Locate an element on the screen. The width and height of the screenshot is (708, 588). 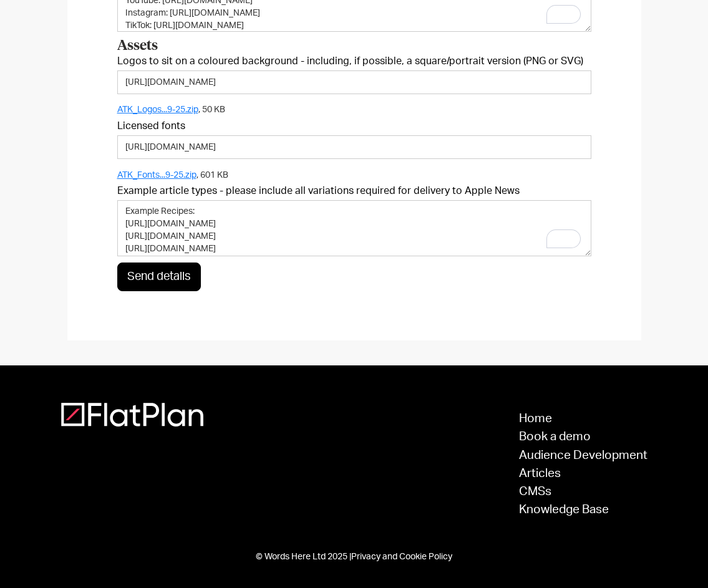
div: ATK_Logos...9-25.zip is located at coordinates (157, 109).